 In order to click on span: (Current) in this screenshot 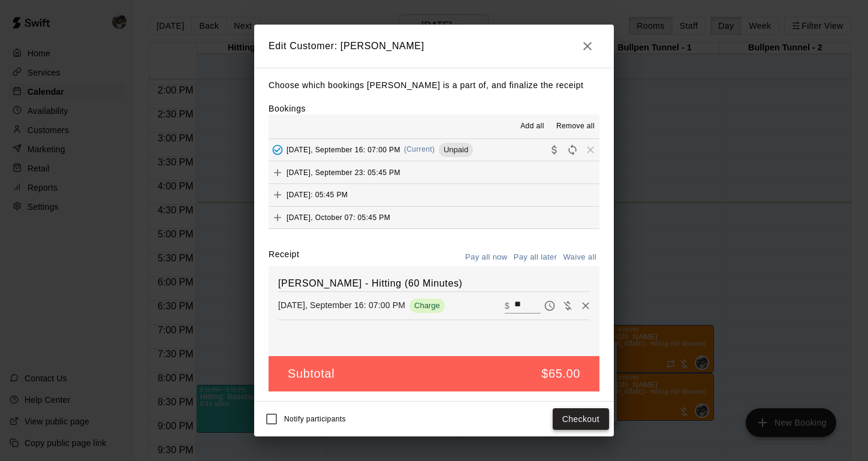, I will do `click(419, 149)`.